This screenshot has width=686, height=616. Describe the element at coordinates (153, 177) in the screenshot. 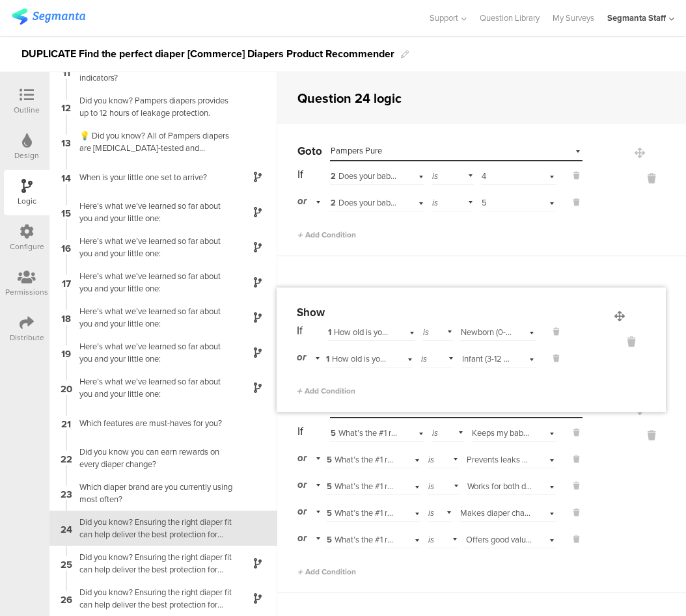

I see `div: When is your little one set to arrive?` at that location.